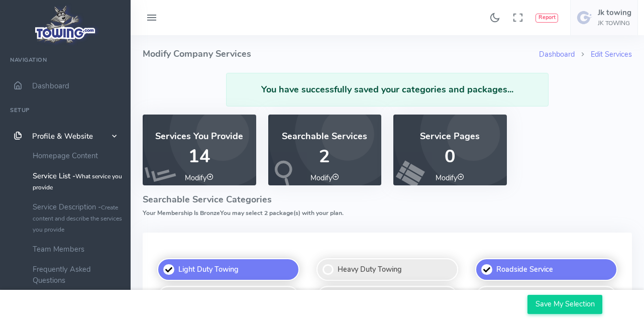  I want to click on a: Edit Services, so click(612, 55).